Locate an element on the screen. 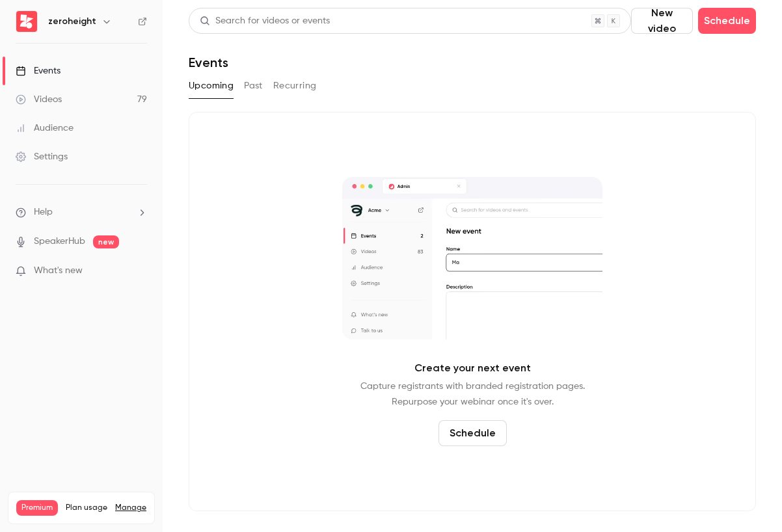  button: New video is located at coordinates (661, 21).